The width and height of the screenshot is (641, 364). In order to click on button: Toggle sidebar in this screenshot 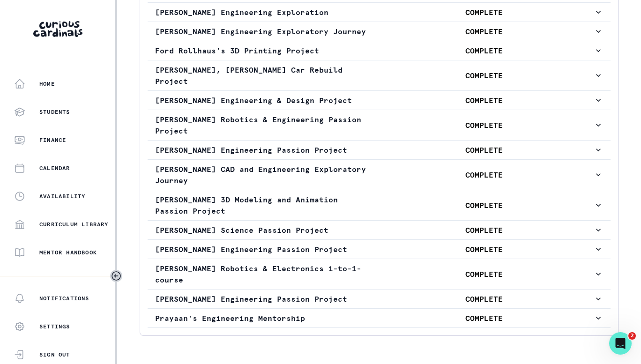, I will do `click(116, 276)`.